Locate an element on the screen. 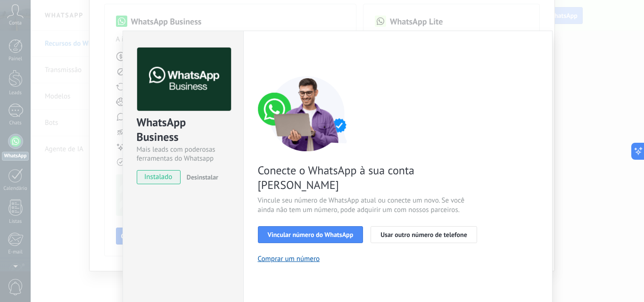 The width and height of the screenshot is (644, 302). button: Comprar um número is located at coordinates (289, 259).